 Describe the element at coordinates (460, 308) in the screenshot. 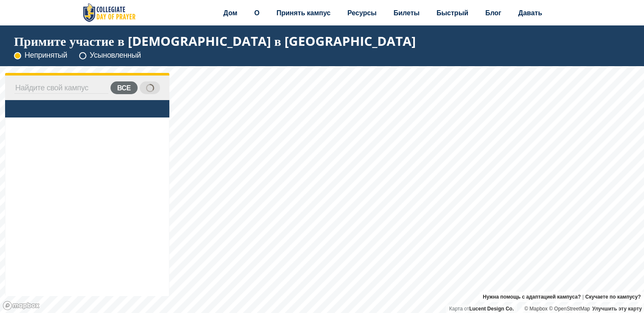

I see `font: Карта от` at that location.